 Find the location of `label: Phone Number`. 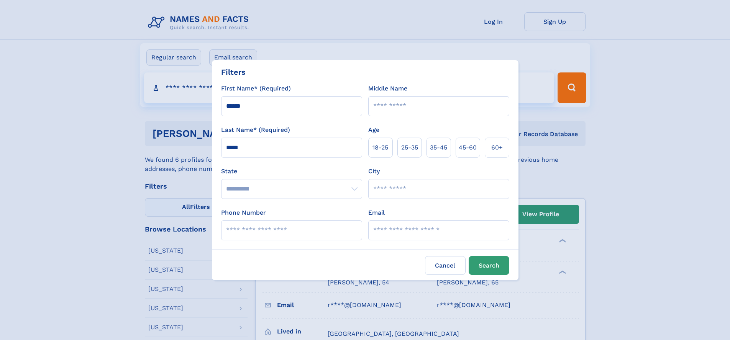

label: Phone Number is located at coordinates (243, 213).